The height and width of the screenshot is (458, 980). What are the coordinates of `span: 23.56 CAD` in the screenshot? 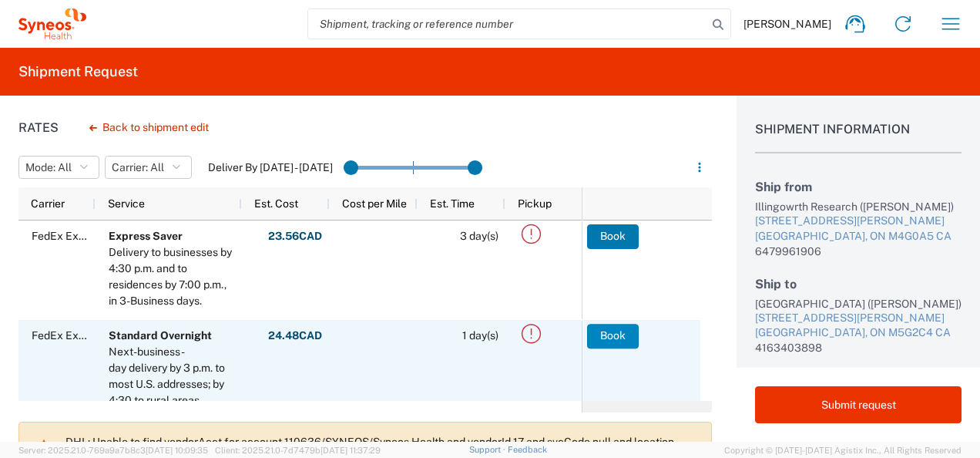 It's located at (295, 236).